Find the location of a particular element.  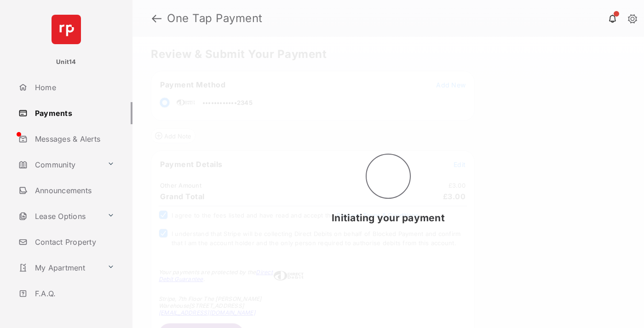

strong: One Tap Payment is located at coordinates (215, 18).